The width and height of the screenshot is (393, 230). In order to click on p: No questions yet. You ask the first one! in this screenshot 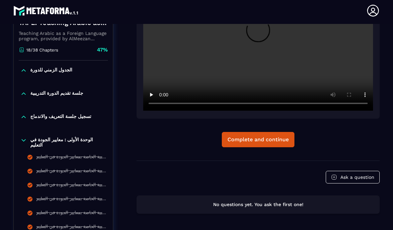, I will do `click(258, 205)`.